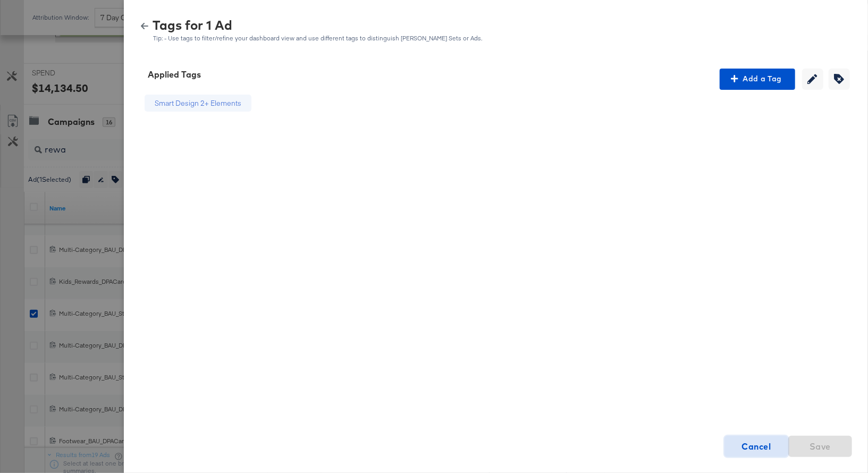 This screenshot has height=473, width=868. What do you see at coordinates (756, 447) in the screenshot?
I see `button: Cancel` at bounding box center [756, 447].